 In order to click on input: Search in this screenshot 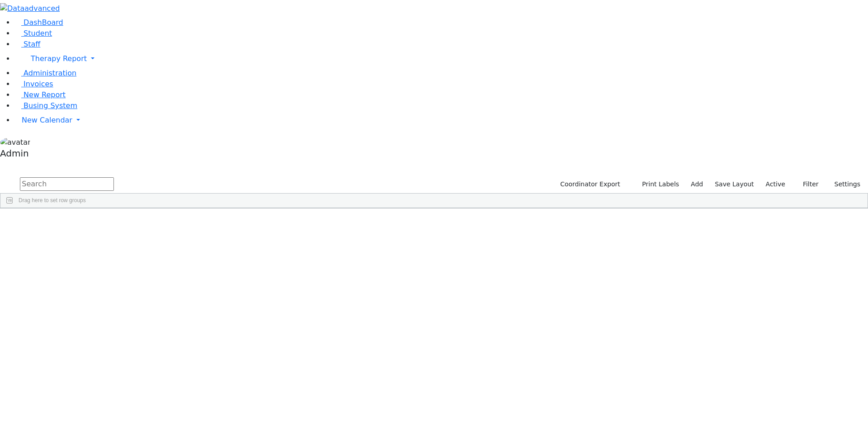, I will do `click(67, 184)`.